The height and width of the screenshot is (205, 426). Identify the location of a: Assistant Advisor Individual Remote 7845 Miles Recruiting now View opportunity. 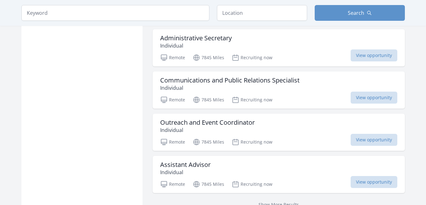
(279, 175).